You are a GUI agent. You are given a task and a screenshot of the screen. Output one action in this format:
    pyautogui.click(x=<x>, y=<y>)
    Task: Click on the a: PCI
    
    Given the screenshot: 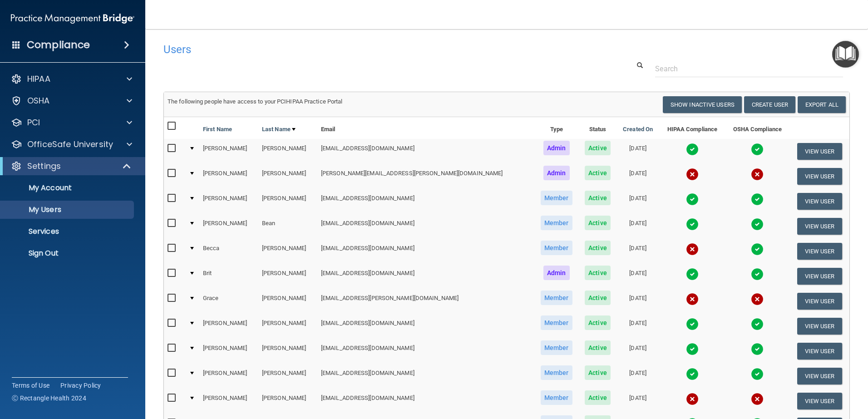 What is the action you would take?
    pyautogui.click(x=71, y=122)
    